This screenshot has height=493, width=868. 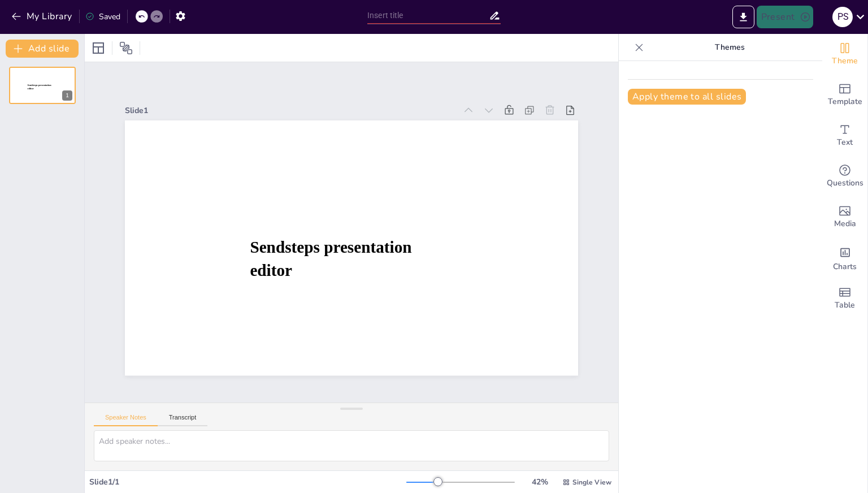 What do you see at coordinates (845, 54) in the screenshot?
I see `div: Change the overall theme` at bounding box center [845, 54].